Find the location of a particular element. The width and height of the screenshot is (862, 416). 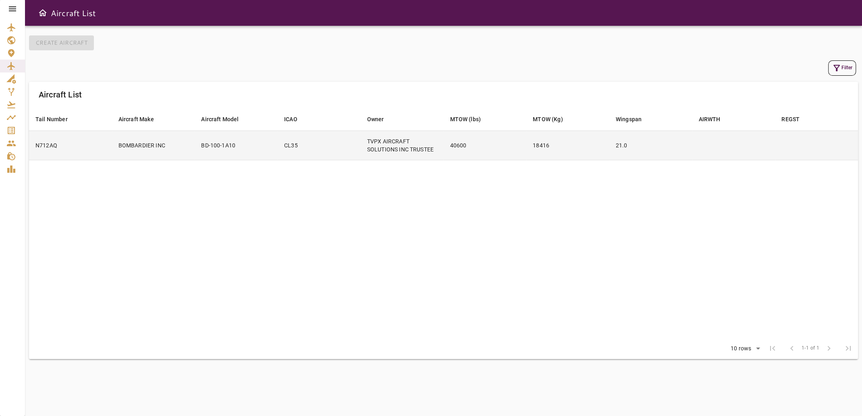

span: MTOW (lbs) is located at coordinates (470, 119).